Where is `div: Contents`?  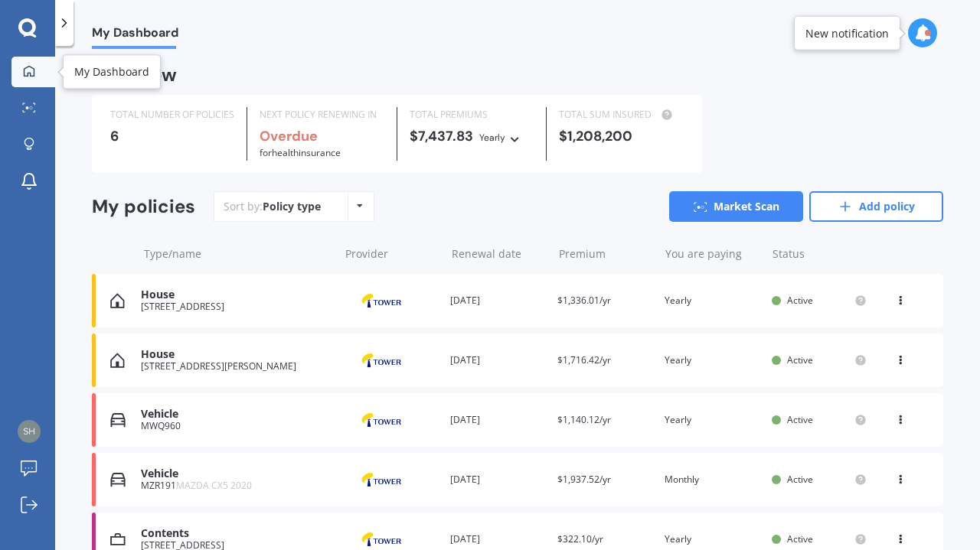
div: Contents is located at coordinates (235, 534).